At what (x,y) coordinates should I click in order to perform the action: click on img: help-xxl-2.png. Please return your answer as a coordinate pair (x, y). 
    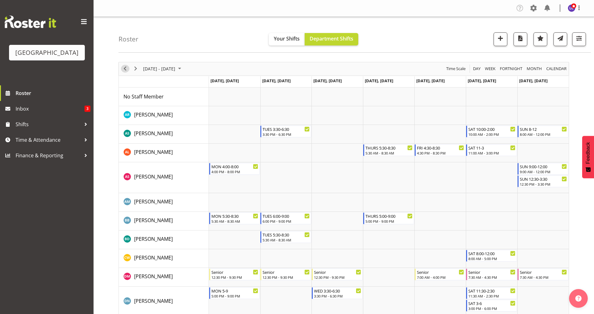
    Looking at the image, I should click on (578, 298).